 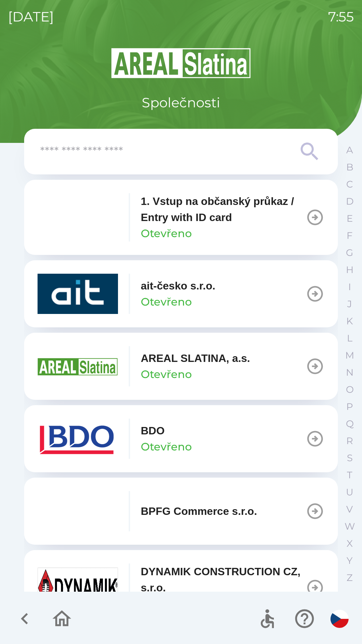 What do you see at coordinates (181, 366) in the screenshot?
I see `button: AREAL SLATINA, a.s.Otevřeno` at bounding box center [181, 366].